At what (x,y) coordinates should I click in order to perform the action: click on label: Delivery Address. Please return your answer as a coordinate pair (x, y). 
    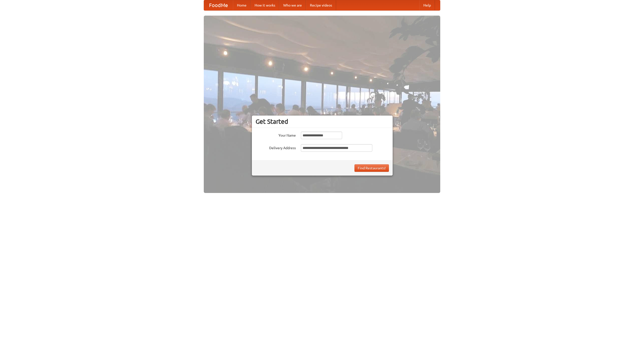
    Looking at the image, I should click on (276, 147).